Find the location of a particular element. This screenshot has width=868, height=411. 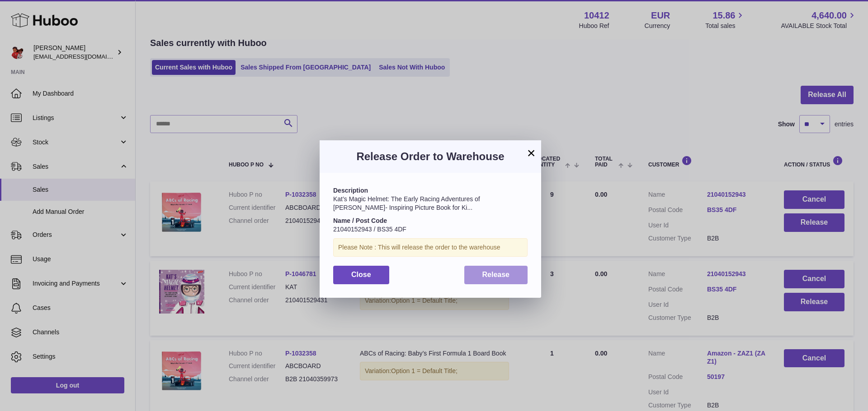

strong: Name / Post Code is located at coordinates (360, 220).